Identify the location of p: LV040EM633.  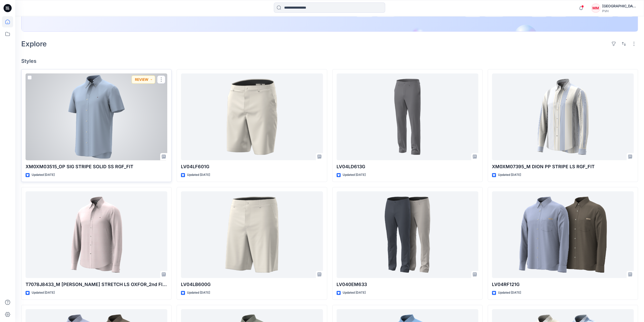
(407, 284).